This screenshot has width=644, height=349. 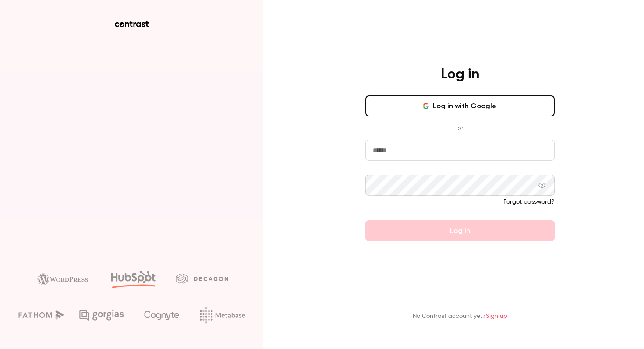 What do you see at coordinates (460, 317) in the screenshot?
I see `p: No Contrast account yet?` at bounding box center [460, 317].